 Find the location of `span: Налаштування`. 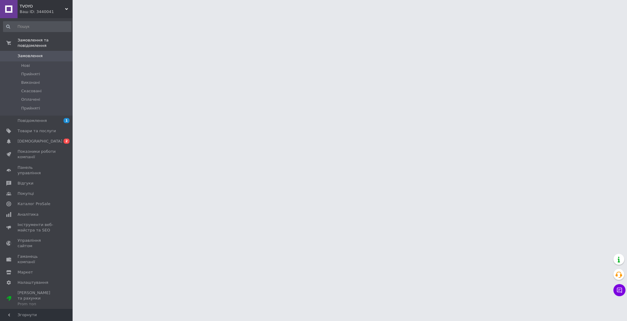

span: Налаштування is located at coordinates (33, 282).